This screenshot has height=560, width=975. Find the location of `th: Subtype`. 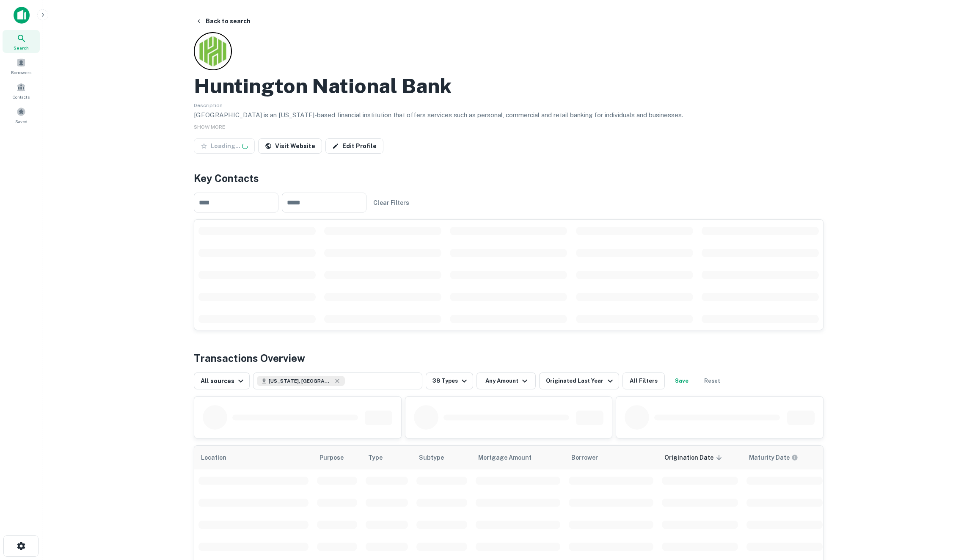

th: Subtype is located at coordinates (442, 457).